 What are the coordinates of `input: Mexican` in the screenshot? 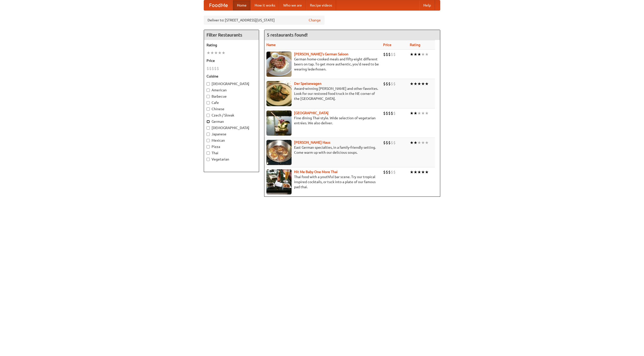 It's located at (208, 140).